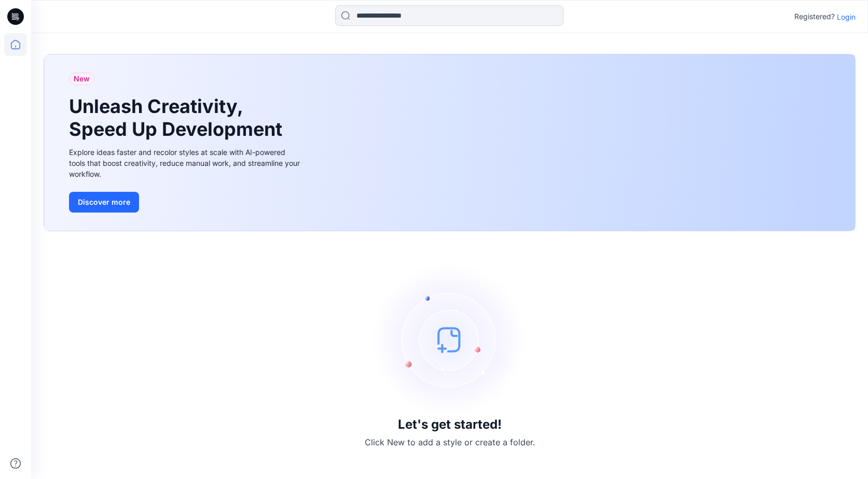  I want to click on div: Explore ideas faster and recolor styles at scale with AI-powered tools that boost creativity, red..., so click(186, 163).